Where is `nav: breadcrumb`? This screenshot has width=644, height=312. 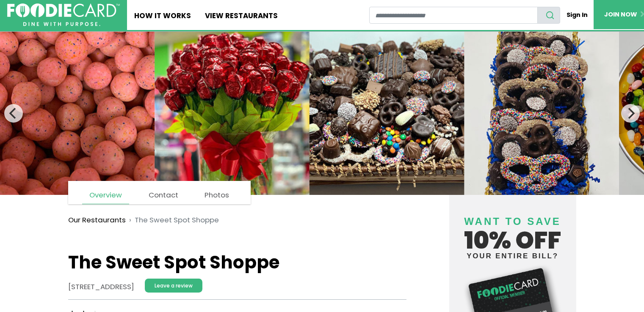 nav: breadcrumb is located at coordinates (237, 220).